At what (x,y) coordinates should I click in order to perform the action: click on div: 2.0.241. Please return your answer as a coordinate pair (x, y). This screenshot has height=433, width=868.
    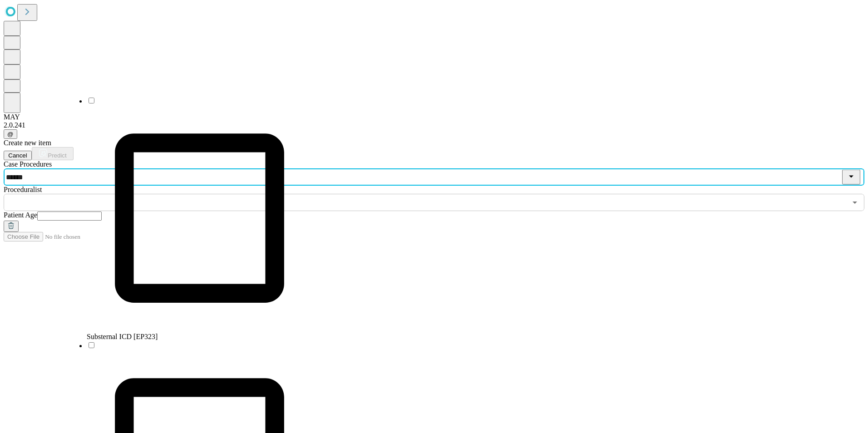
    Looking at the image, I should click on (434, 125).